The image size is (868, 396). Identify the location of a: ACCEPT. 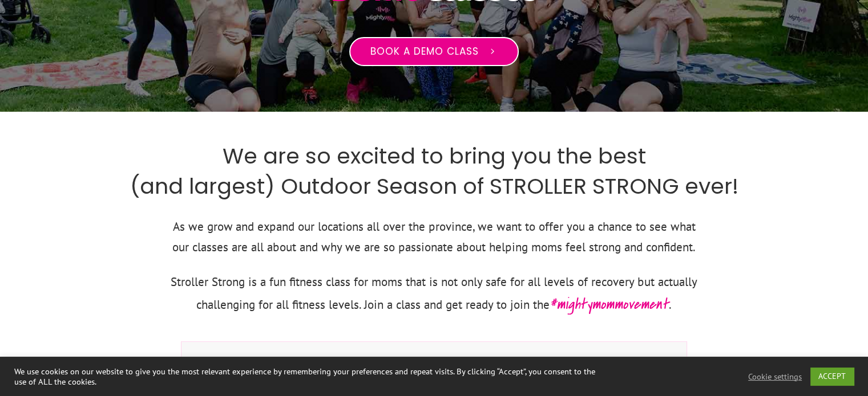
(832, 376).